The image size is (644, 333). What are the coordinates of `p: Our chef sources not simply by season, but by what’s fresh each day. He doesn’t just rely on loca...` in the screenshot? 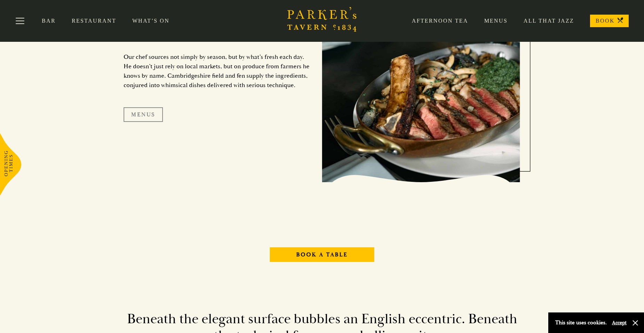 It's located at (218, 71).